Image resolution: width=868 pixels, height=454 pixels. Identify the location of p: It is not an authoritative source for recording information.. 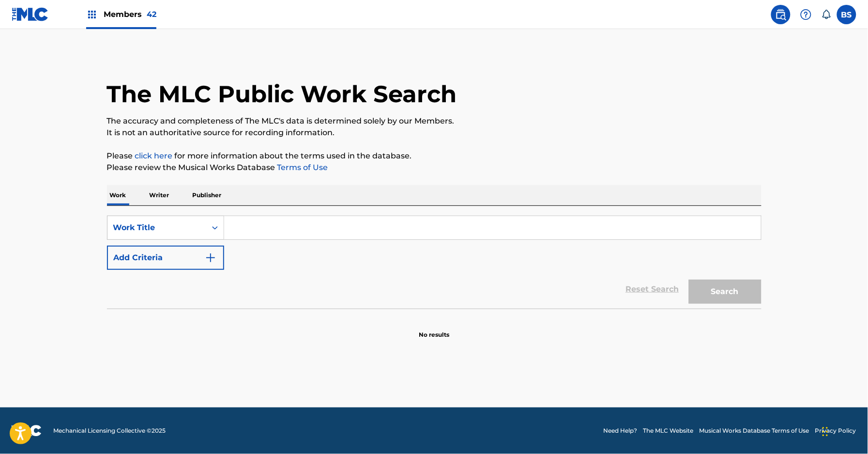
(434, 133).